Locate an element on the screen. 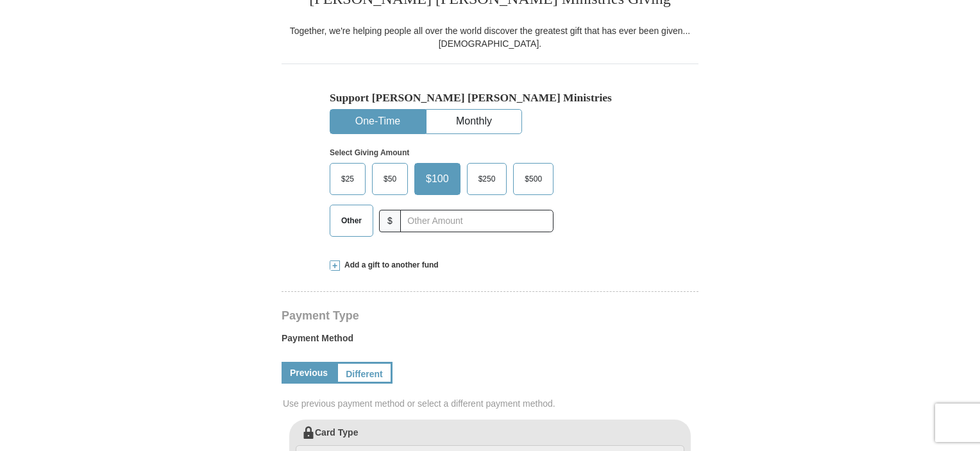 This screenshot has height=451, width=980. a: Different is located at coordinates (364, 372).